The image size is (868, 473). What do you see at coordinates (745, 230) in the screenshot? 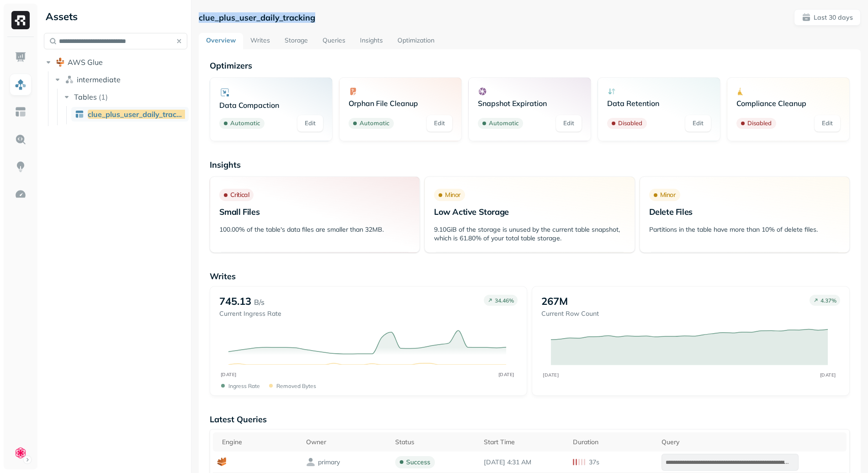
I see `p: Partitions in the table have more than 10% of delete files.` at bounding box center [745, 230].